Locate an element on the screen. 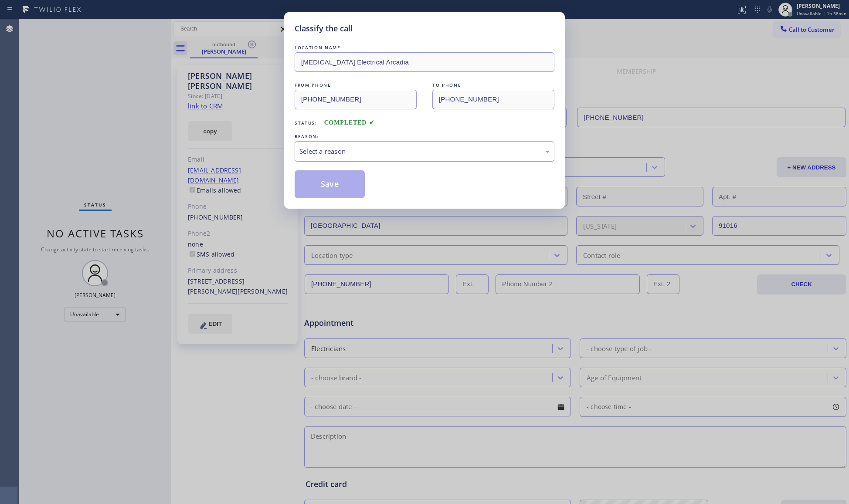  input: To phone is located at coordinates (494, 99).